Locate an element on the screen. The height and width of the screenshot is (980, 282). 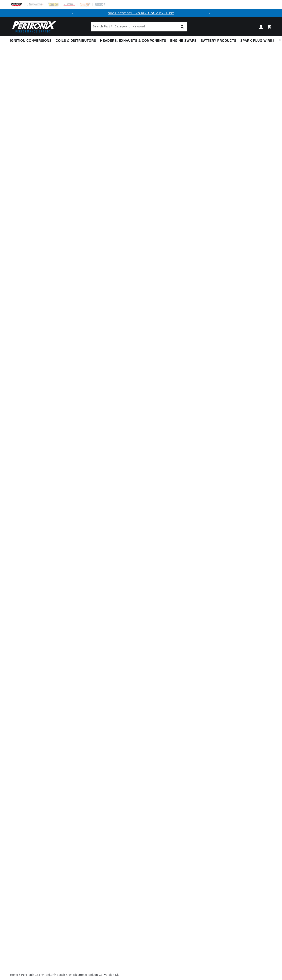
span: Battery Products is located at coordinates (218, 41).